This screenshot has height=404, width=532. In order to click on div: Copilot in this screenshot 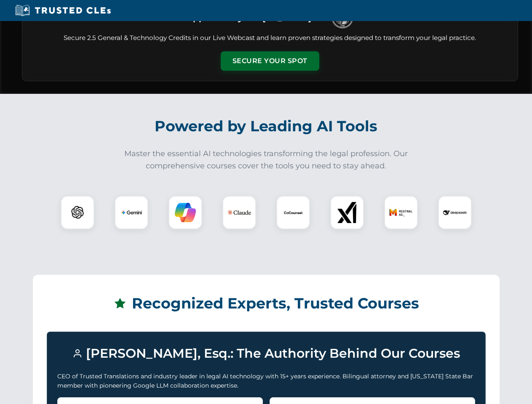, I will do `click(185, 213)`.